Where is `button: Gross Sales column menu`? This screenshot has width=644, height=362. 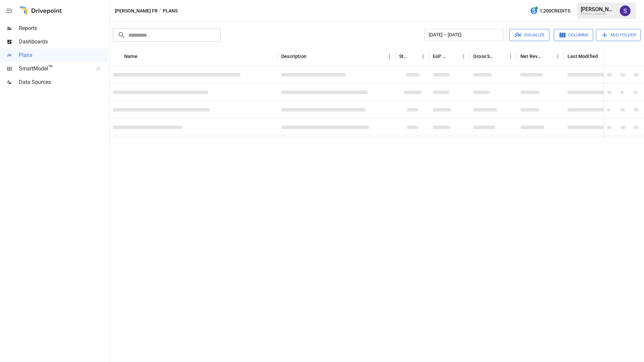
button: Gross Sales column menu is located at coordinates (511, 56).